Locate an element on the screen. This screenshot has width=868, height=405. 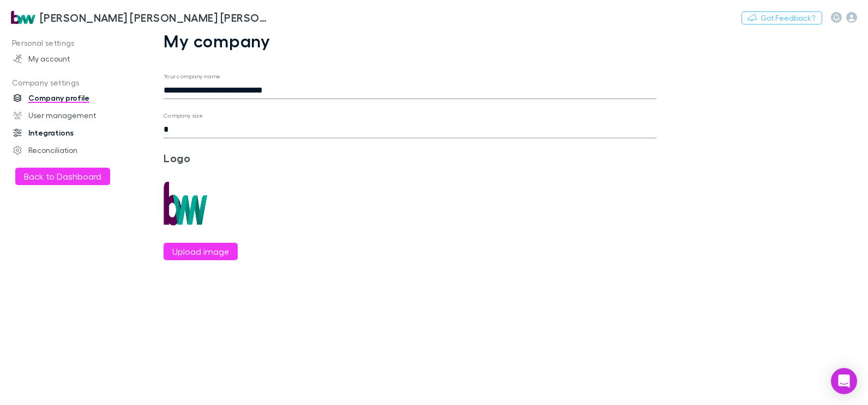
a: User management is located at coordinates (73, 116).